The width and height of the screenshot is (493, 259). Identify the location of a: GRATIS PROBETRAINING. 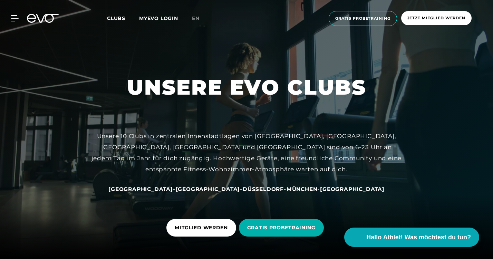
(283, 228).